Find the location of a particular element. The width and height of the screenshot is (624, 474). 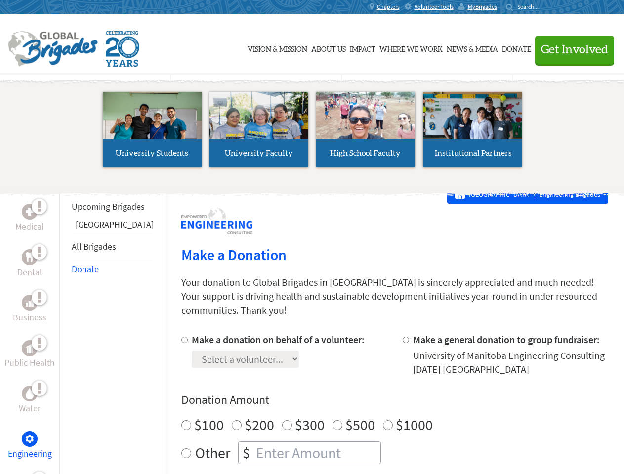

img: Global Brigades Logo is located at coordinates (53, 49).